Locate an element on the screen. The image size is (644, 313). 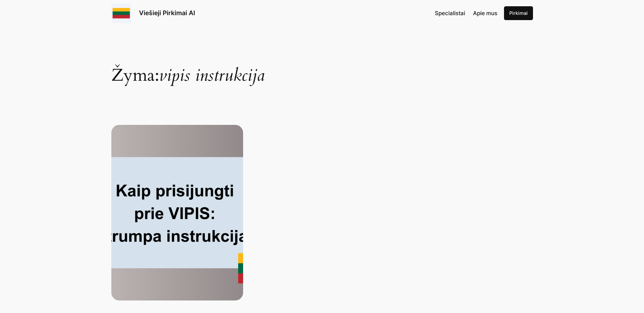
nav: Navigation is located at coordinates (466, 13).